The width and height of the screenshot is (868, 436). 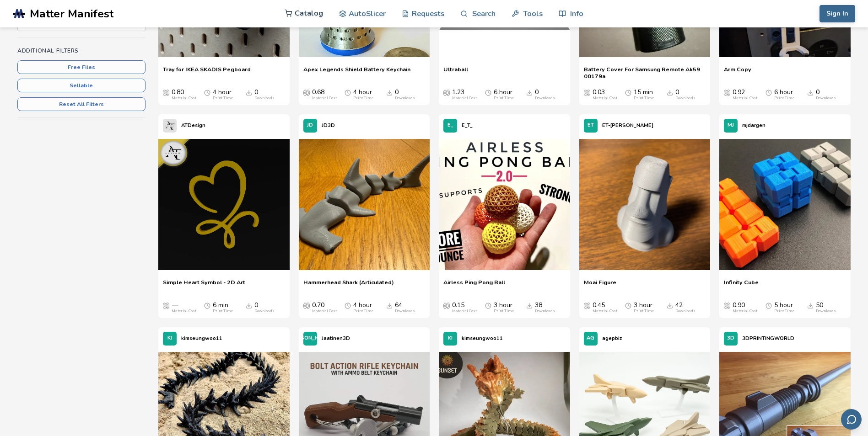 I want to click on div: 0.90, so click(x=745, y=308).